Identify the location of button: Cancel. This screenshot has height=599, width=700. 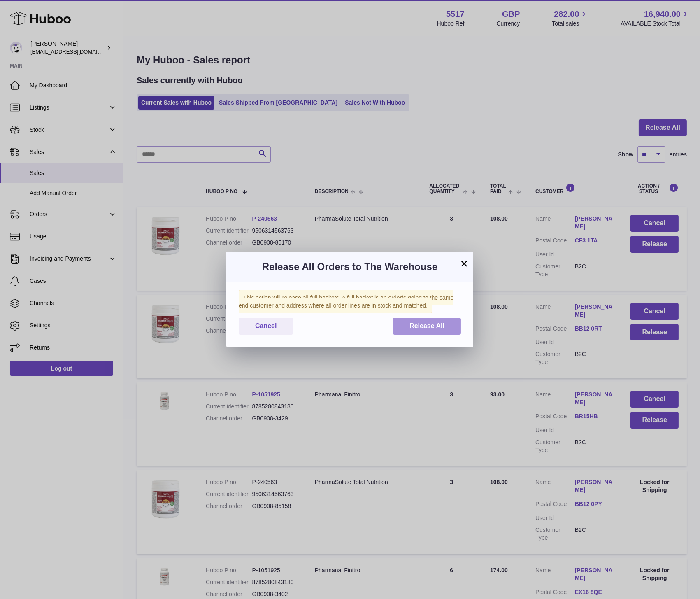
(266, 326).